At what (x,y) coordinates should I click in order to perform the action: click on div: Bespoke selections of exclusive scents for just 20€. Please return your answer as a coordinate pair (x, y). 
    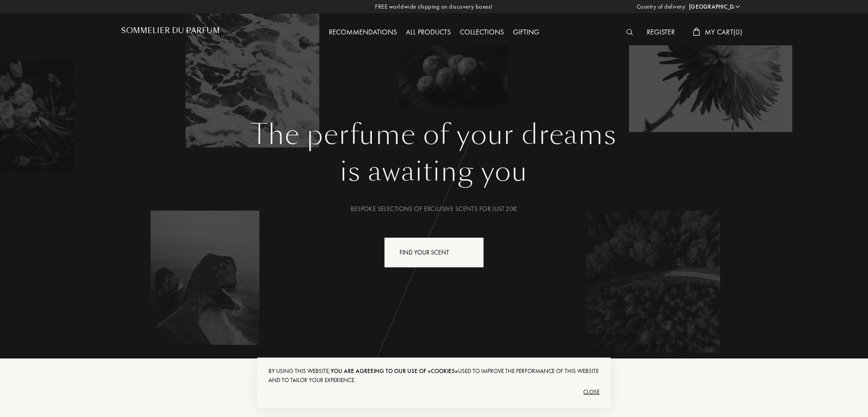
    Looking at the image, I should click on (434, 209).